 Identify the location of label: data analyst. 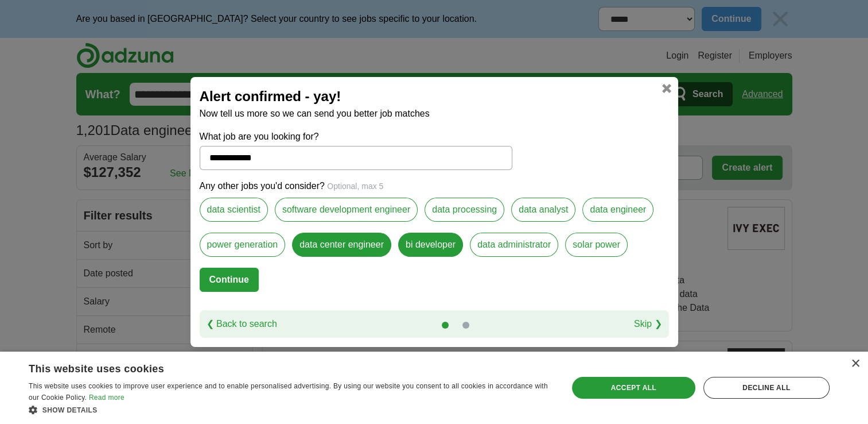
(543, 209).